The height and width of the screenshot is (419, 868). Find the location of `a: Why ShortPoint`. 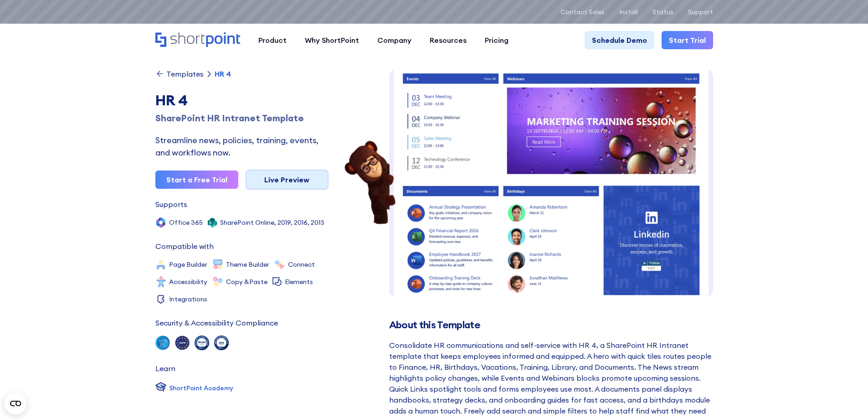

a: Why ShortPoint is located at coordinates (332, 40).